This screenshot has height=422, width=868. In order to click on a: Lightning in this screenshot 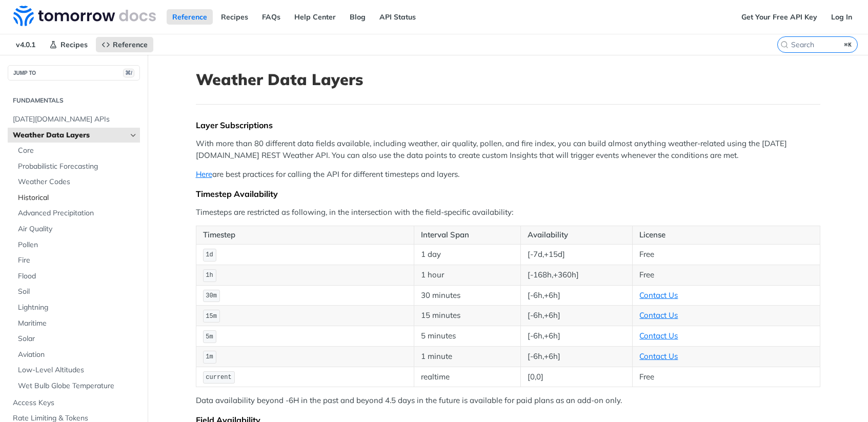, I will do `click(76, 308)`.